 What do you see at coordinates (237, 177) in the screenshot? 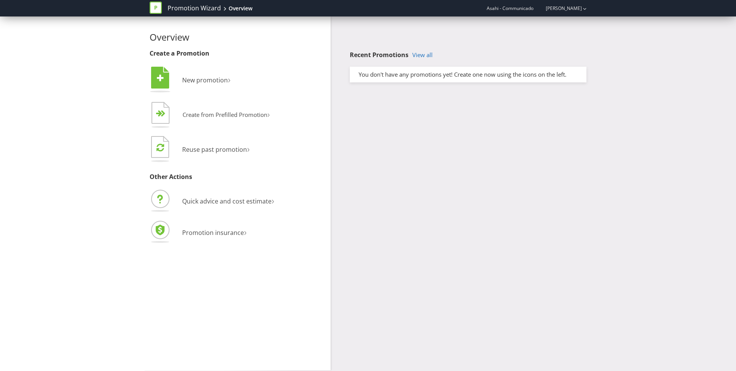
I see `h3: Other Actions` at bounding box center [237, 177].